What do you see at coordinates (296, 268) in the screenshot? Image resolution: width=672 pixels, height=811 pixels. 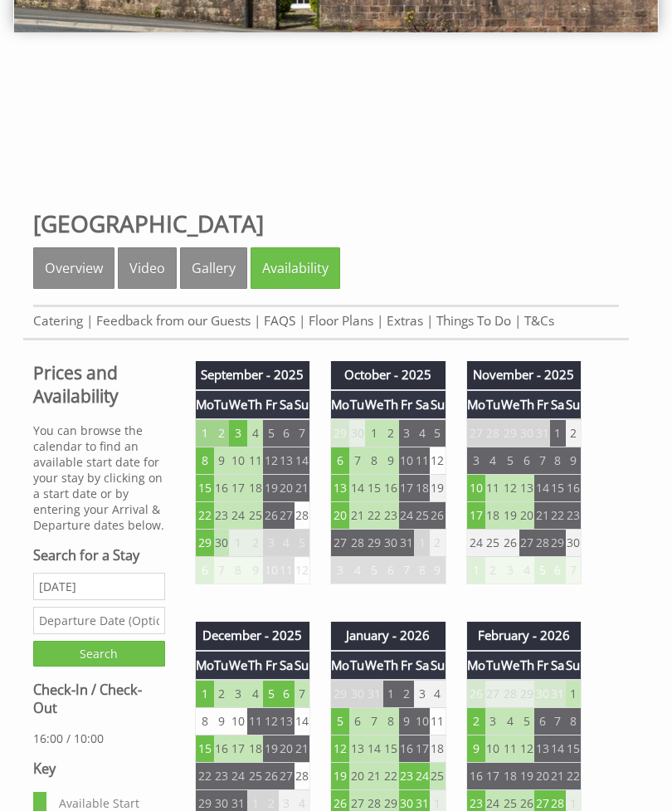 I see `a: Availability` at bounding box center [296, 268].